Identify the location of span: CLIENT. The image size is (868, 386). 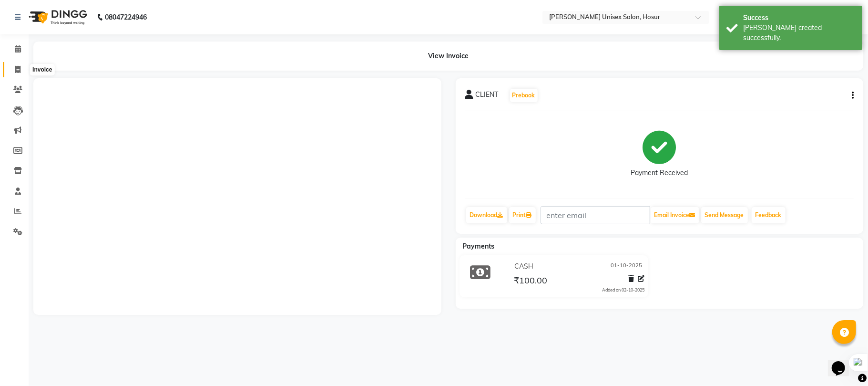
(487, 96).